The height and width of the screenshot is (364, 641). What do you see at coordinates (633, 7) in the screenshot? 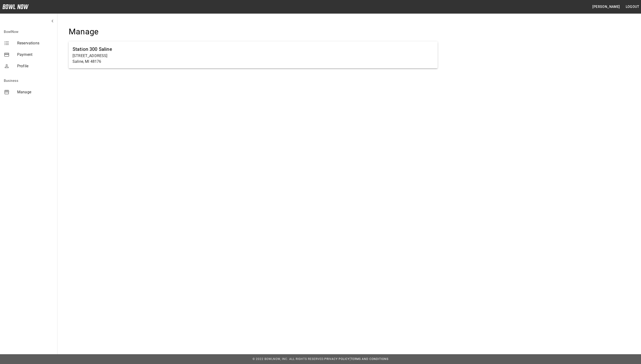
I see `button: Logout` at bounding box center [633, 7].